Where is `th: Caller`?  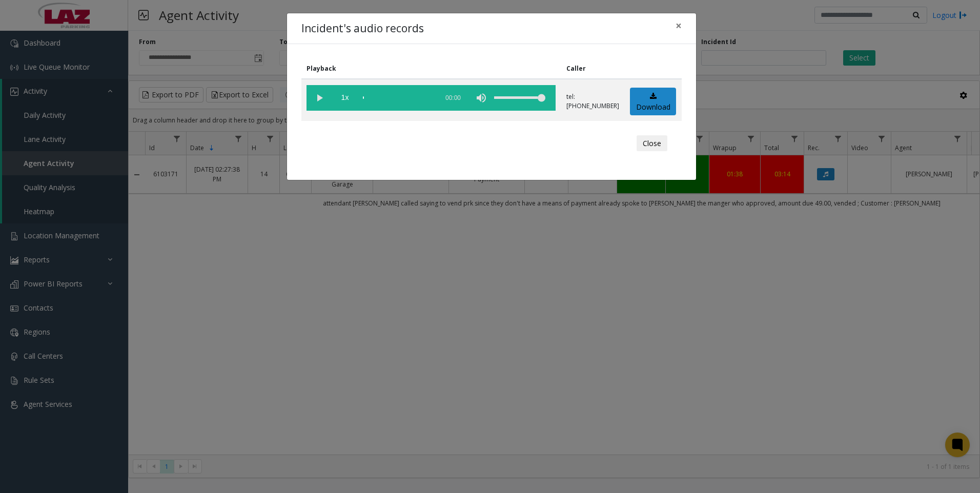
th: Caller is located at coordinates (594, 68).